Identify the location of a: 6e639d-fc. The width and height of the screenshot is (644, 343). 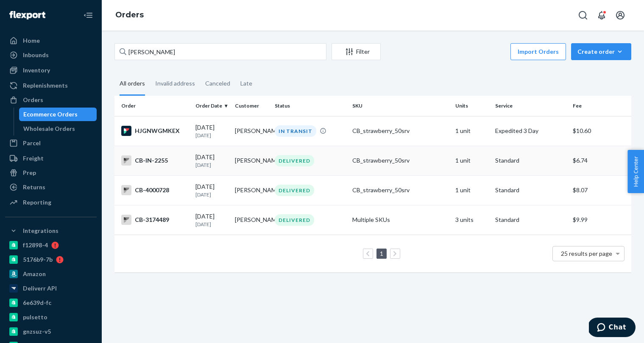
(51, 303).